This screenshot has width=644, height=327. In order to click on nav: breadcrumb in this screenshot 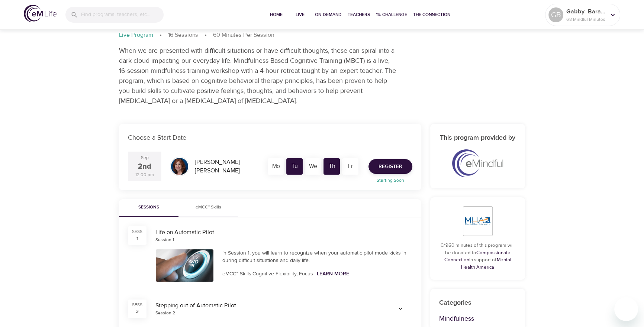, I will do `click(322, 35)`.